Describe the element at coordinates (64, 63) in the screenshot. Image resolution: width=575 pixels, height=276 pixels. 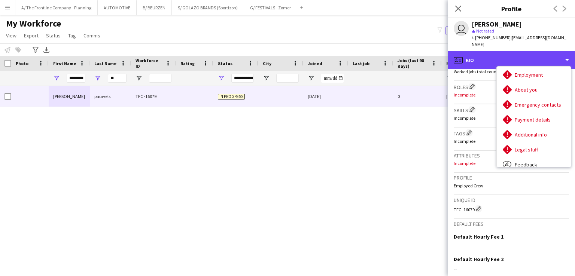
I see `span: First Name` at that location.